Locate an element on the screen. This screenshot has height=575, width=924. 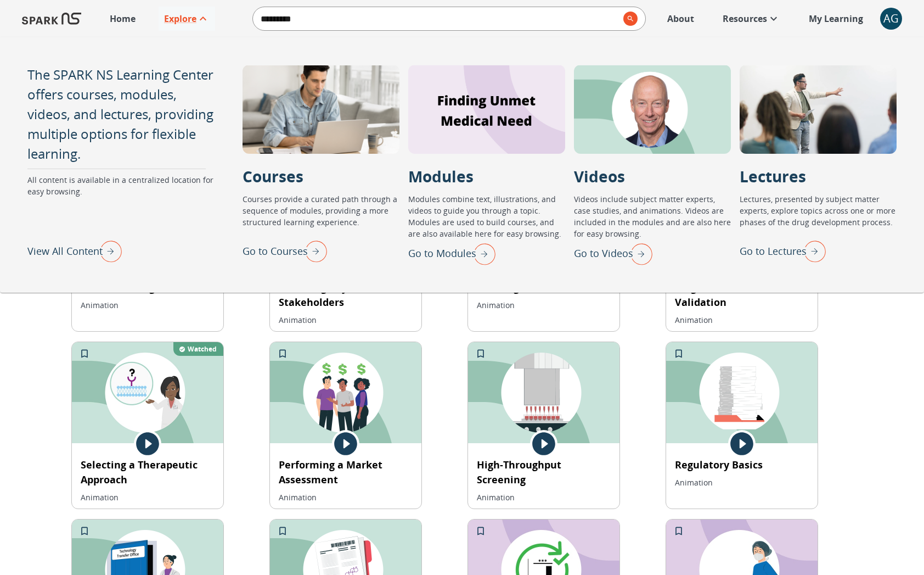
div: Go to Lectures is located at coordinates (782, 251).